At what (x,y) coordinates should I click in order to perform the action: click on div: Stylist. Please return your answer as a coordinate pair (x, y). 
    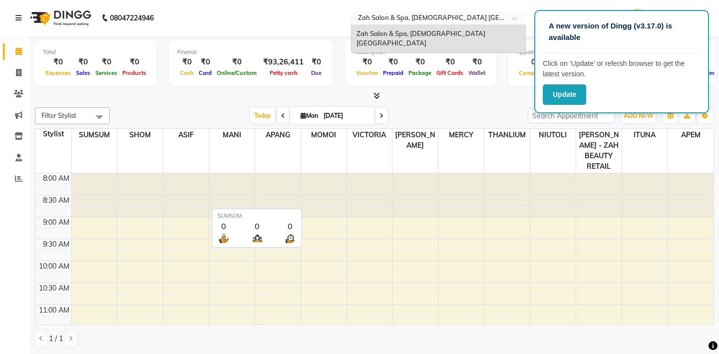
    Looking at the image, I should click on (53, 134).